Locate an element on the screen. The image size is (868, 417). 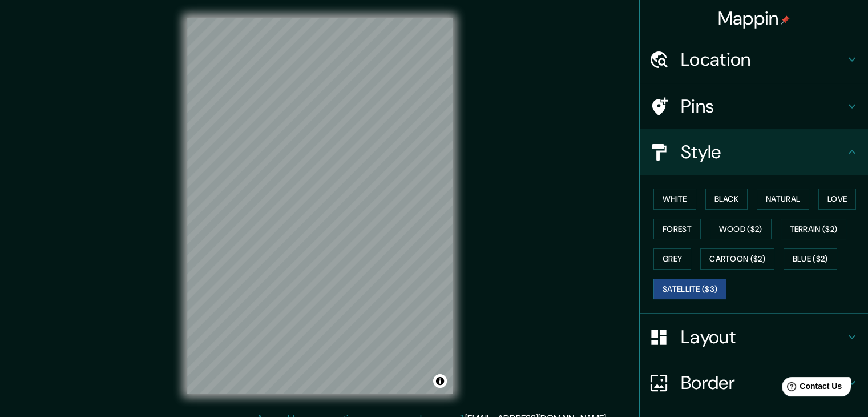
button: Toggle attribution is located at coordinates (440, 381).